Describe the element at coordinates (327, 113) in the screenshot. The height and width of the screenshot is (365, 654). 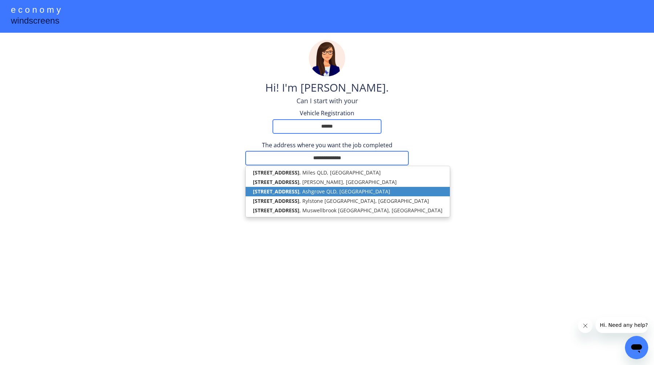
I see `div: Vehicle Registration` at that location.